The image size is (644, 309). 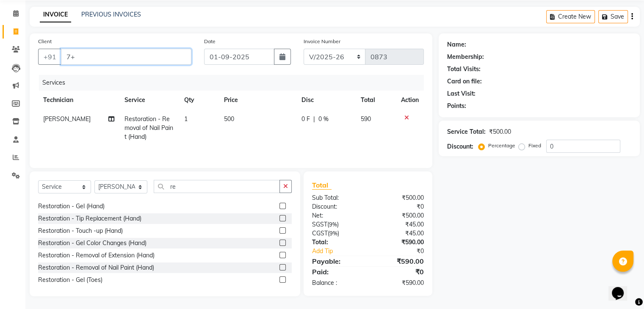 What do you see at coordinates (336, 242) in the screenshot?
I see `div: Total:` at bounding box center [336, 242].